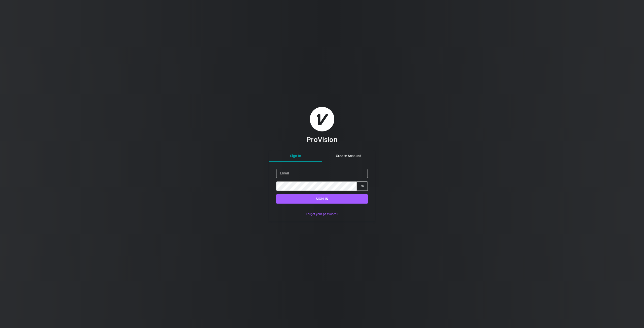  Describe the element at coordinates (295, 156) in the screenshot. I see `button: Sign In` at that location.